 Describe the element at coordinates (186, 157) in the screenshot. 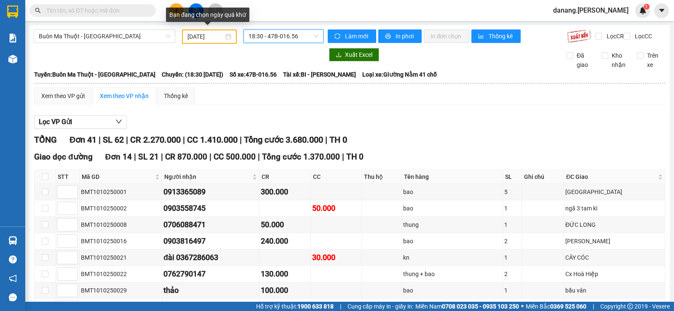

I see `span: CR 870.000` at that location.